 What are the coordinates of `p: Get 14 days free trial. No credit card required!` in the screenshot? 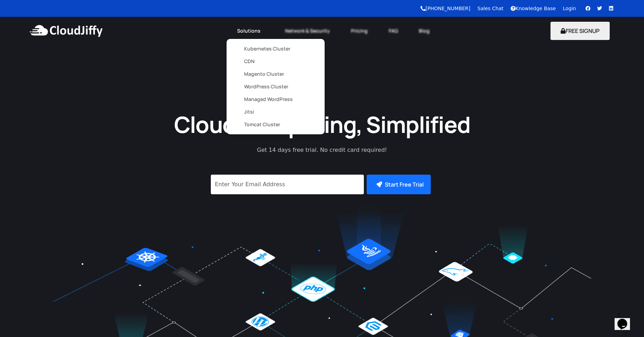 It's located at (322, 150).